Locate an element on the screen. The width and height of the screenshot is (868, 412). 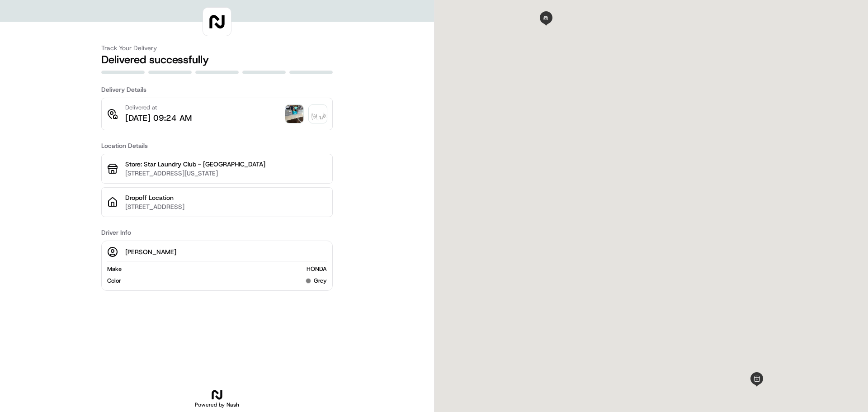
h3: Delivery Details is located at coordinates (217, 90).